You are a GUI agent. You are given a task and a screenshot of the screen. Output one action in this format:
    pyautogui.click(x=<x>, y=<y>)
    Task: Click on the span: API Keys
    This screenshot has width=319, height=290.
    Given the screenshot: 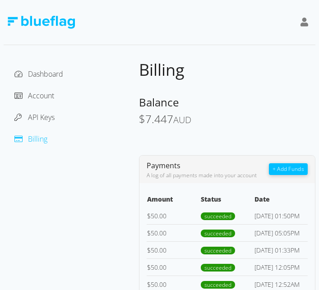 What is the action you would take?
    pyautogui.click(x=41, y=117)
    